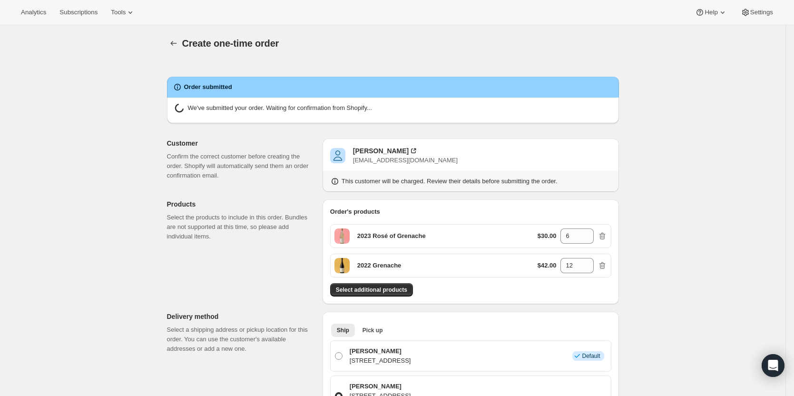 The image size is (794, 396). What do you see at coordinates (33, 12) in the screenshot?
I see `button: Analytics` at bounding box center [33, 12].